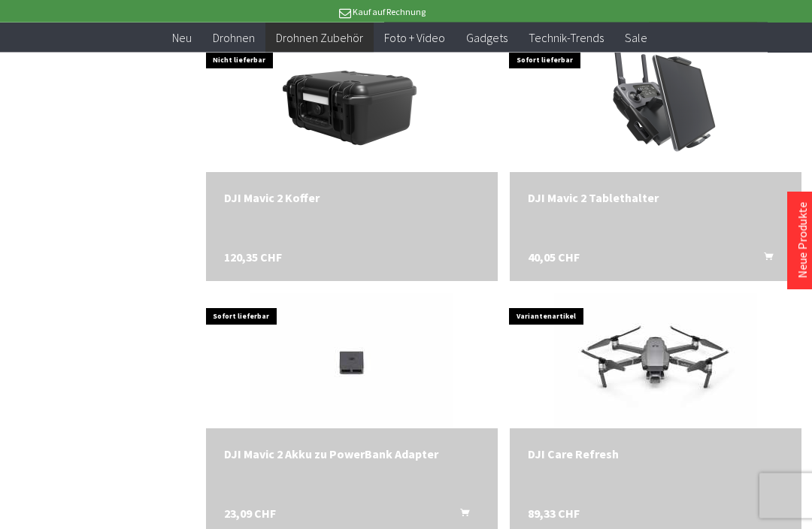  Describe the element at coordinates (566, 38) in the screenshot. I see `span: Technik-Trends` at that location.